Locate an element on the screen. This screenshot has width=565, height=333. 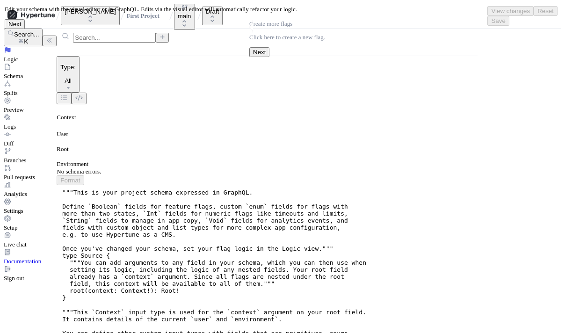
div: User is located at coordinates (267, 134).